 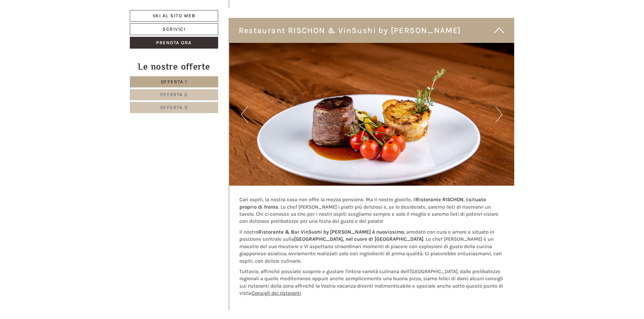 I want to click on p: Il nostro , arredato con cura e amore e situato in posizione centrale sulla . Lo chef [PERSON_NAM..., so click(x=372, y=247).